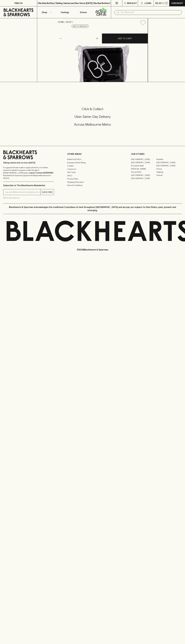  What do you see at coordinates (65, 12) in the screenshot?
I see `p: Tastings` at bounding box center [65, 12].